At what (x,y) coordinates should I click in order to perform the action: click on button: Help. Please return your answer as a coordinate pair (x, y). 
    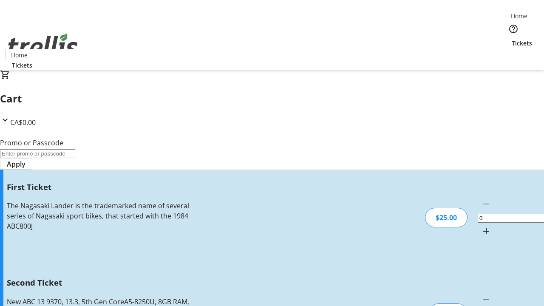
    Looking at the image, I should click on (513, 29).